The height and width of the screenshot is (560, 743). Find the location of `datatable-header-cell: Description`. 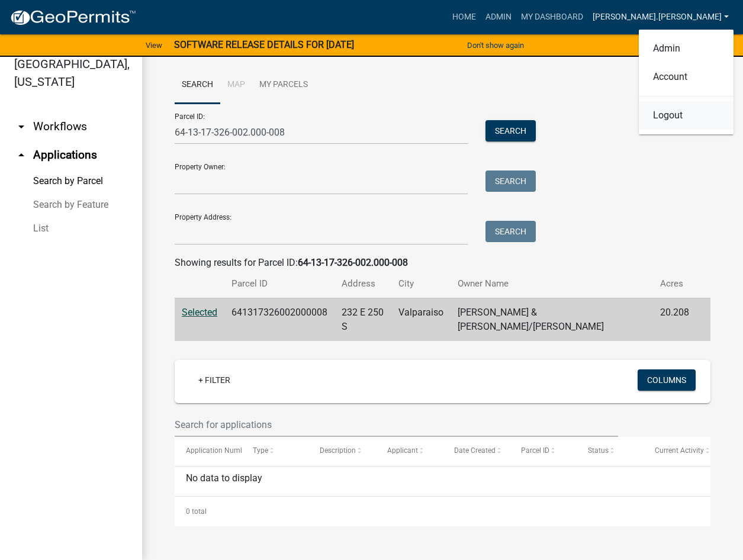

datatable-header-cell: Description is located at coordinates (342, 451).